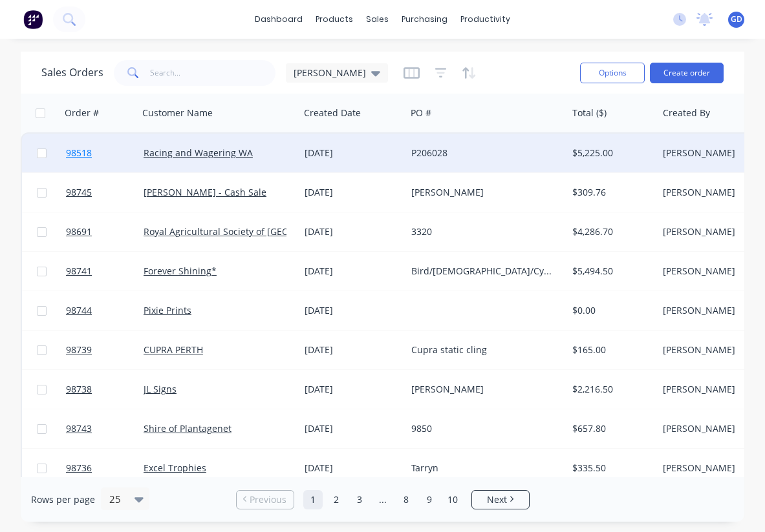 The image size is (765, 532). Describe the element at coordinates (82, 113) in the screenshot. I see `div: Order #` at that location.